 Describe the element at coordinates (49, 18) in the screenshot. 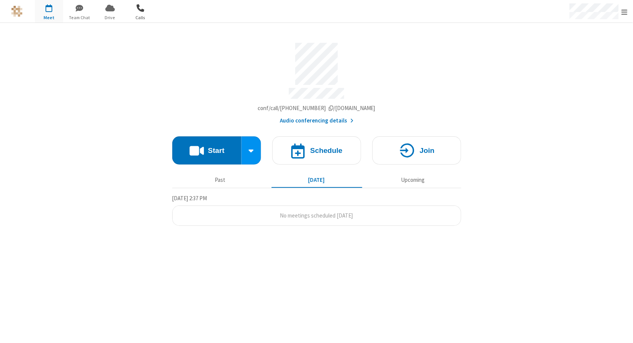

I see `span: Meet` at that location.